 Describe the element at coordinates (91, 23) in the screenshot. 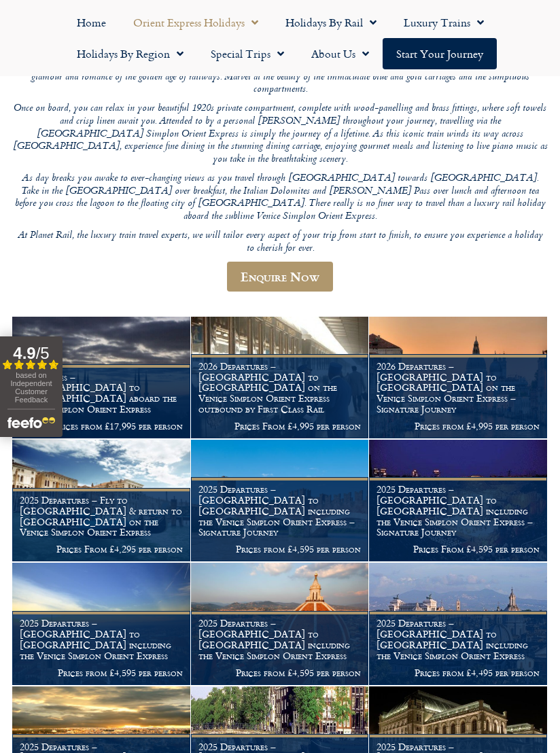

I see `a: Home` at that location.